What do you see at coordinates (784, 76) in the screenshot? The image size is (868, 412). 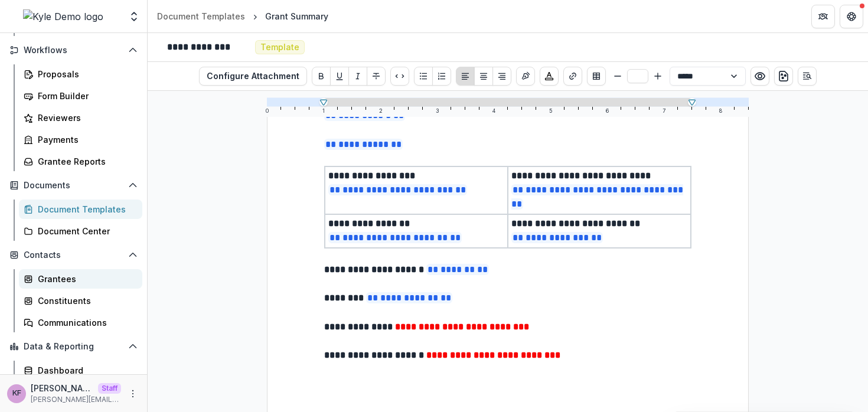 I see `button: download-word` at bounding box center [784, 76].